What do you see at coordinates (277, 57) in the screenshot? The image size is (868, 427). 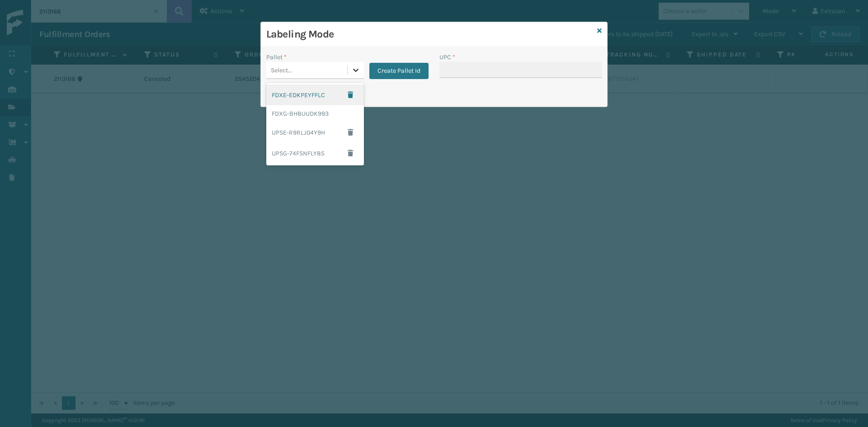 I see `label: Pallet` at bounding box center [277, 57].